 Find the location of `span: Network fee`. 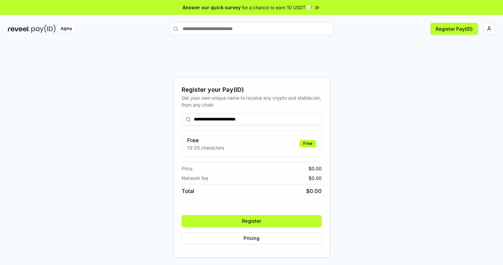

span: Network fee is located at coordinates (195, 178).